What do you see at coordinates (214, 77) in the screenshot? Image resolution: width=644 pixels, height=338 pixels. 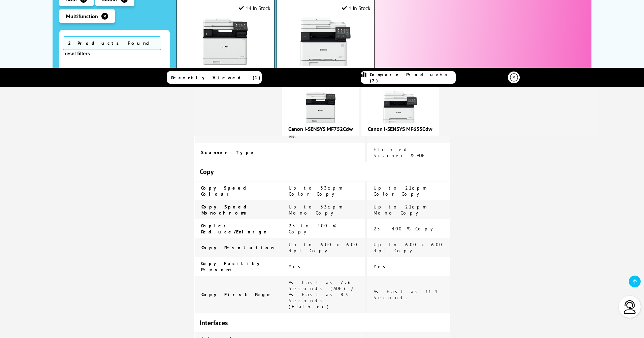 I see `a: Recently Viewed (1)` at bounding box center [214, 77].